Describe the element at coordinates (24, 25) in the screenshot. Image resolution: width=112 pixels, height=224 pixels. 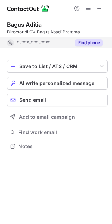
I see `div: Bagus Aditia` at that location.